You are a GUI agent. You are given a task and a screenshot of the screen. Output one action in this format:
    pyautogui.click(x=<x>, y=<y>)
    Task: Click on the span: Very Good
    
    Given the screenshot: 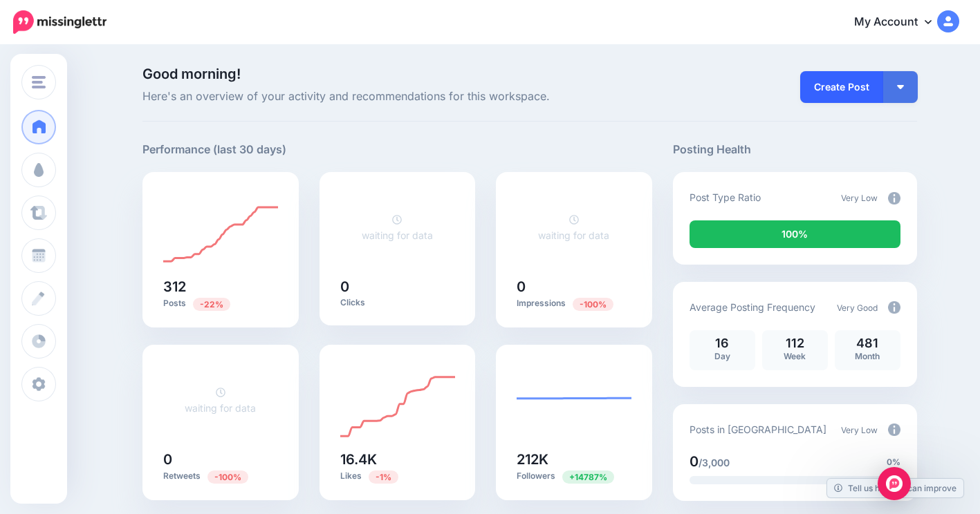 What is the action you would take?
    pyautogui.click(x=857, y=307)
    